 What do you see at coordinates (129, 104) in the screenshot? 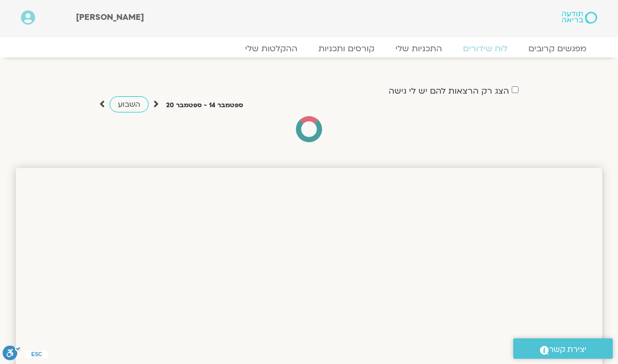
I see `a: השבוע` at bounding box center [129, 104].